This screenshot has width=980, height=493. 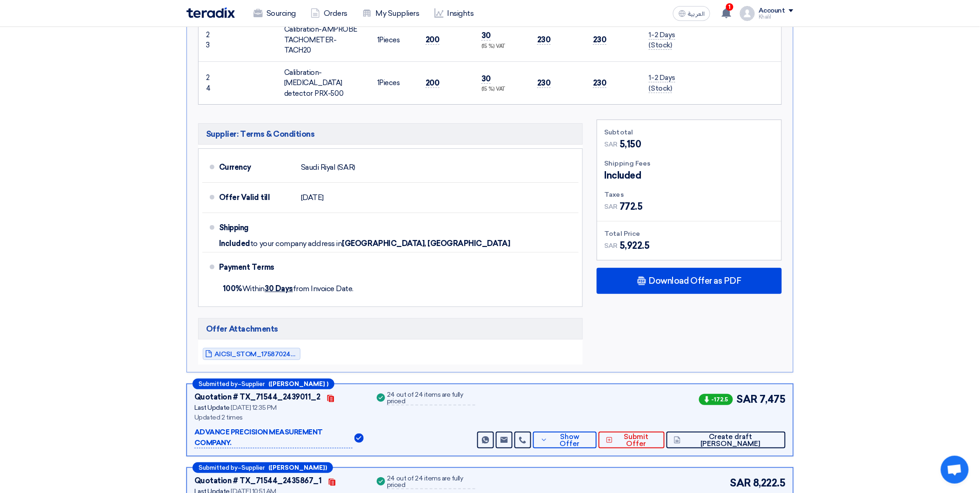 I want to click on span: Submit Offer, so click(x=636, y=440).